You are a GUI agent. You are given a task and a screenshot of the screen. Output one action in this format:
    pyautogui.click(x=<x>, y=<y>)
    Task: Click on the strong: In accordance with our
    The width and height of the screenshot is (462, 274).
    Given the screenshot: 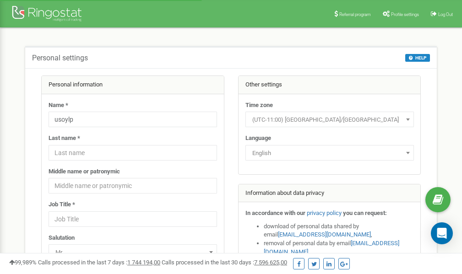 What is the action you would take?
    pyautogui.click(x=275, y=213)
    